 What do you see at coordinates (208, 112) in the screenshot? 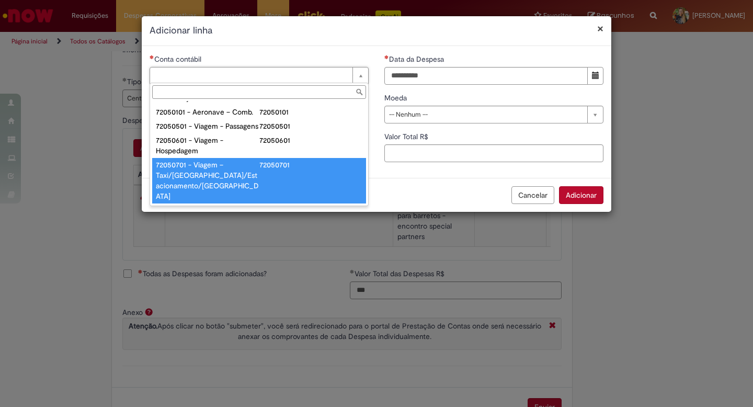
I see `div: 72050101 - Aeronave – Comb.` at bounding box center [208, 112].